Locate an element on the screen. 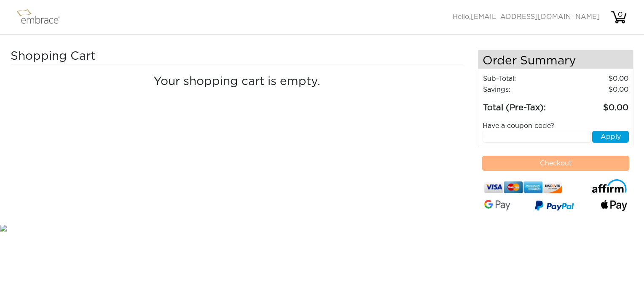 The width and height of the screenshot is (644, 298). span: Hello, is located at coordinates (526, 17).